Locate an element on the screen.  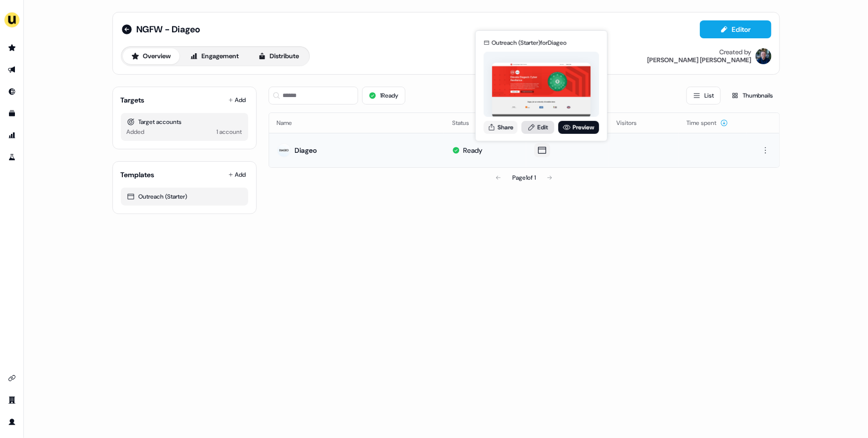
a: Go to experiments is located at coordinates (12, 157).